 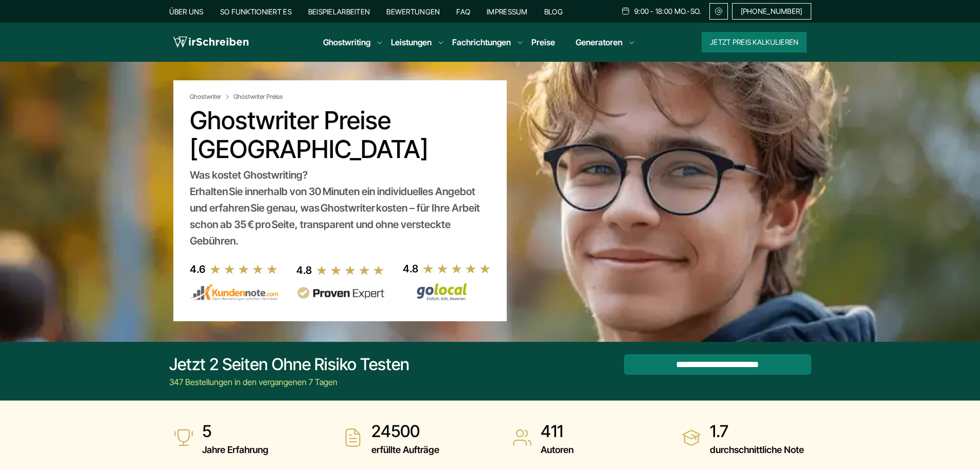 I want to click on a: Ghostwriting, so click(x=347, y=42).